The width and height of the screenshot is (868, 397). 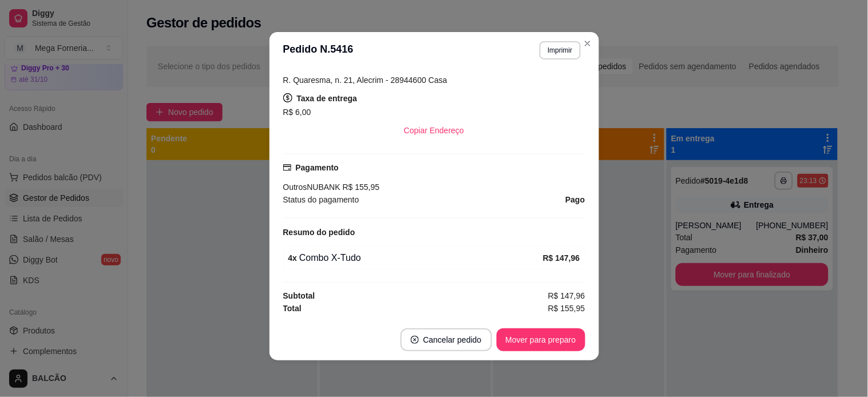 I want to click on span: credit-card, so click(x=287, y=167).